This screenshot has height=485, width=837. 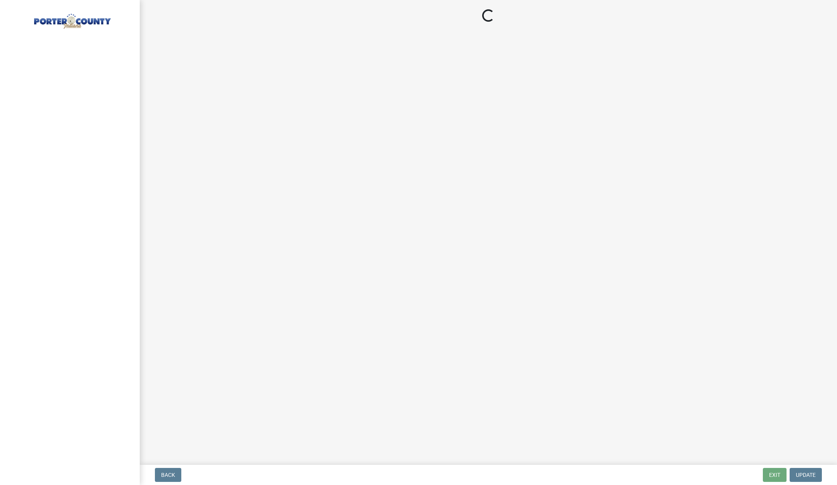 What do you see at coordinates (774, 475) in the screenshot?
I see `button: Exit` at bounding box center [774, 475].